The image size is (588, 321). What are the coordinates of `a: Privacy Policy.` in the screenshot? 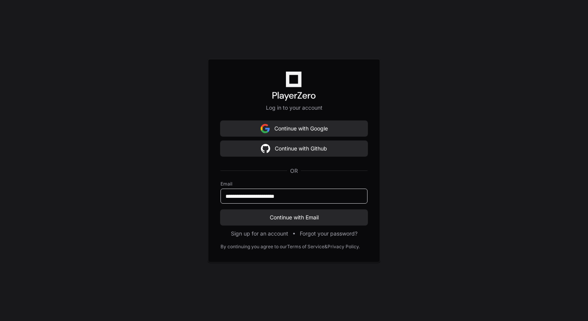 It's located at (344, 247).